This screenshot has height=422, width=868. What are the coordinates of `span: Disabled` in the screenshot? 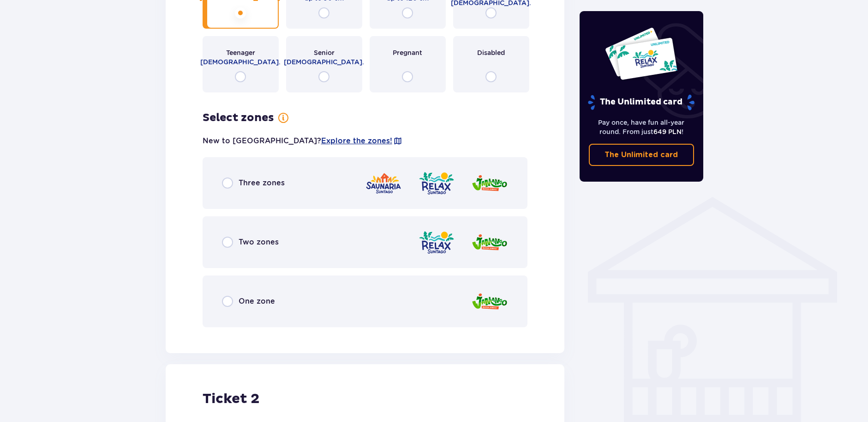 It's located at (491, 52).